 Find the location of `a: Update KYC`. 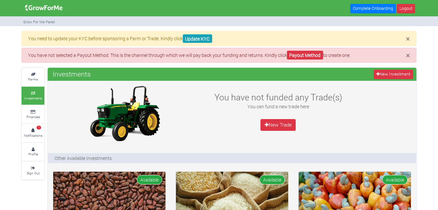

a: Update KYC is located at coordinates (197, 39).